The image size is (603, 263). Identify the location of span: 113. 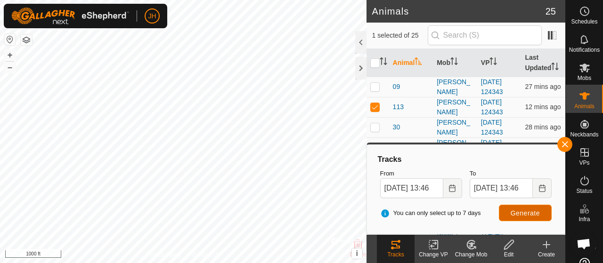
(398, 107).